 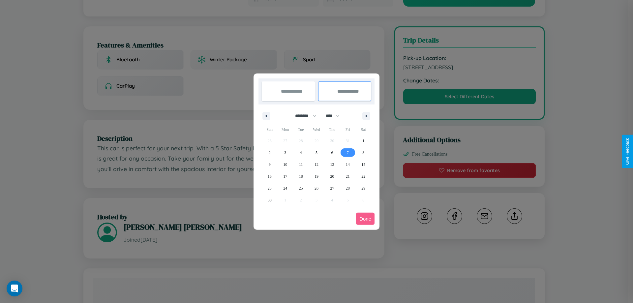 I want to click on button: 20, so click(x=332, y=176).